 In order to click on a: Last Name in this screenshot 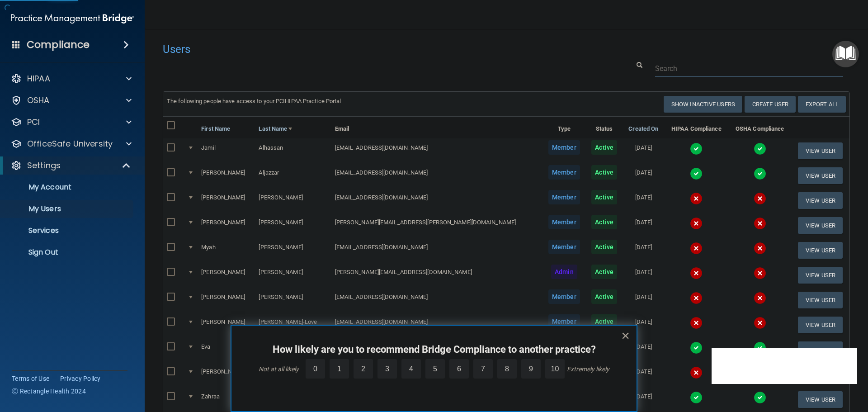, I will do `click(276, 129)`.